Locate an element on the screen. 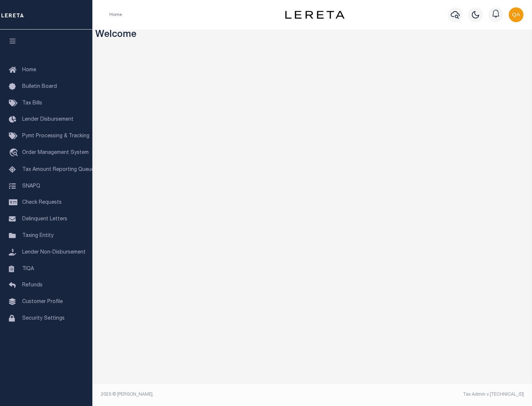 Image resolution: width=532 pixels, height=406 pixels. img: logo-dark.svg is located at coordinates (315, 14).